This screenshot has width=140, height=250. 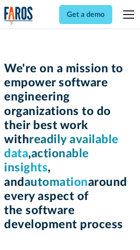 I want to click on h1: We're on a mission to empower software engineering organizations to do their best work with , , a..., so click(x=70, y=147).